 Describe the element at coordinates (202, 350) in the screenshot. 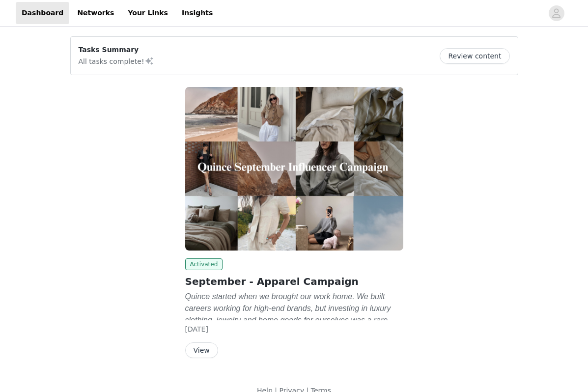

I see `a: View` at that location.